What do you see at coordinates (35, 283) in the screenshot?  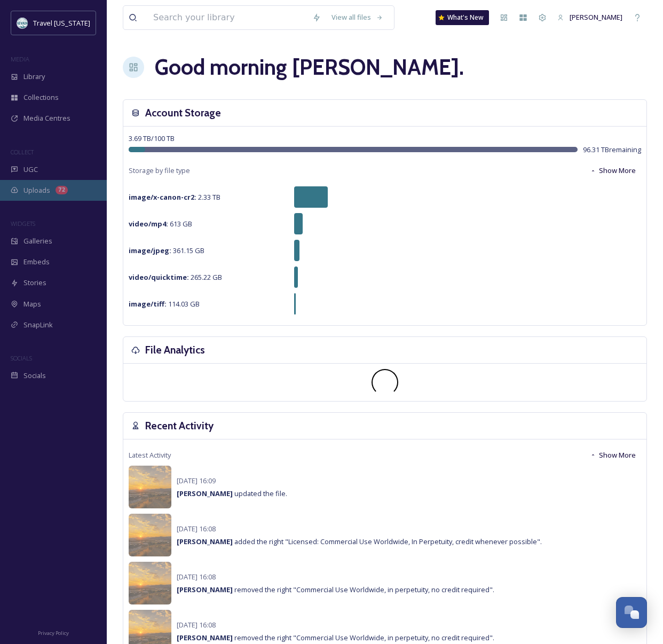 I see `span: Stories` at bounding box center [35, 283].